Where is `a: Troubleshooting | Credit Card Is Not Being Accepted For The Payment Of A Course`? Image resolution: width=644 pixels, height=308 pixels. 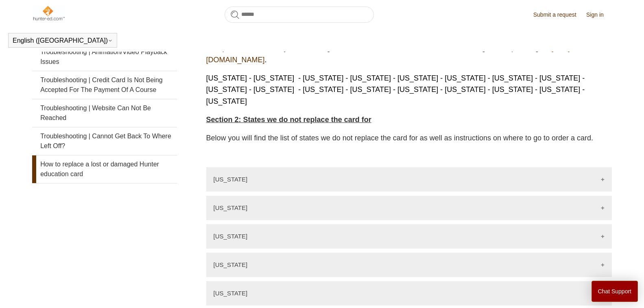
a: Troubleshooting | Credit Card Is Not Being Accepted For The Payment Of A Course is located at coordinates (105, 85).